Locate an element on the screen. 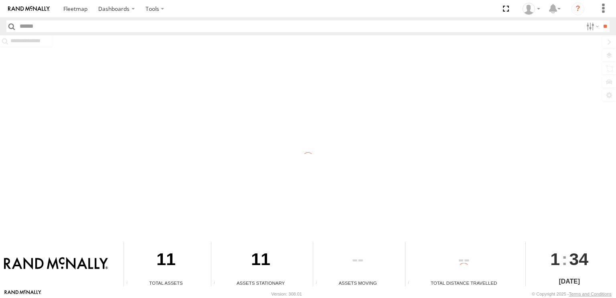 The image size is (616, 298). img: rand-logo.svg is located at coordinates (29, 9).